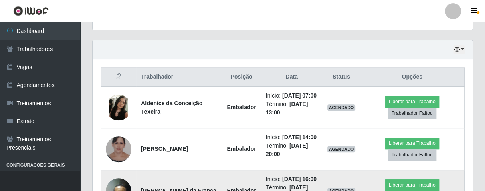 The width and height of the screenshot is (485, 191). What do you see at coordinates (179, 77) in the screenshot?
I see `th: Trabalhador` at bounding box center [179, 77].